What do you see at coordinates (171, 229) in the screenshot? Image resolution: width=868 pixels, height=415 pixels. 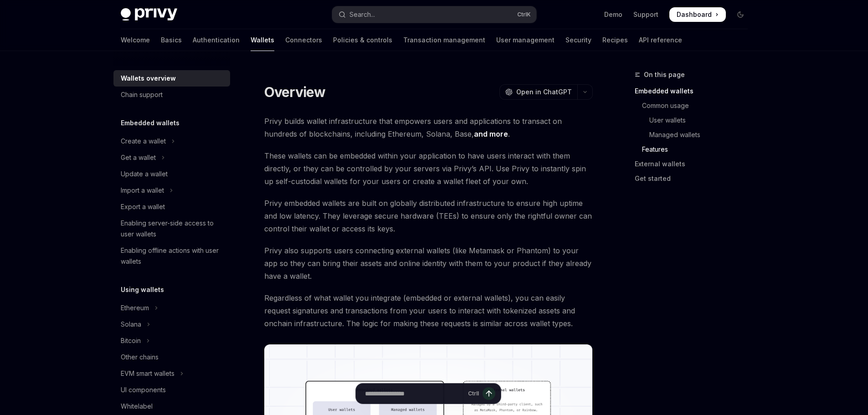 I see `a: Enabling server-side access to user wallets` at bounding box center [171, 229].